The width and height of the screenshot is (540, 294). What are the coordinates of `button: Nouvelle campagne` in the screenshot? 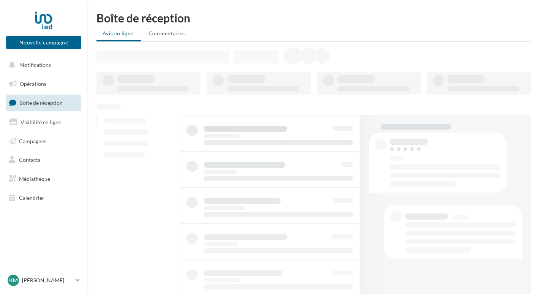 It's located at (44, 42).